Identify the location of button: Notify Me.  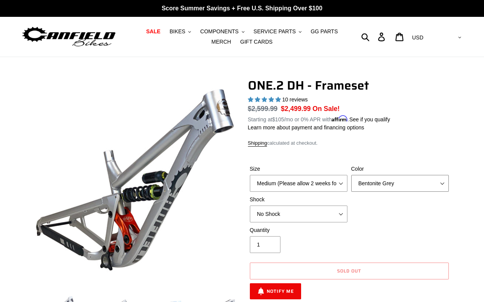
(275, 291).